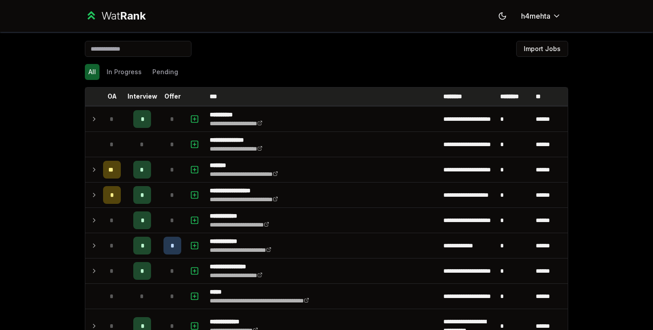  Describe the element at coordinates (541, 16) in the screenshot. I see `button: h4mehta` at that location.